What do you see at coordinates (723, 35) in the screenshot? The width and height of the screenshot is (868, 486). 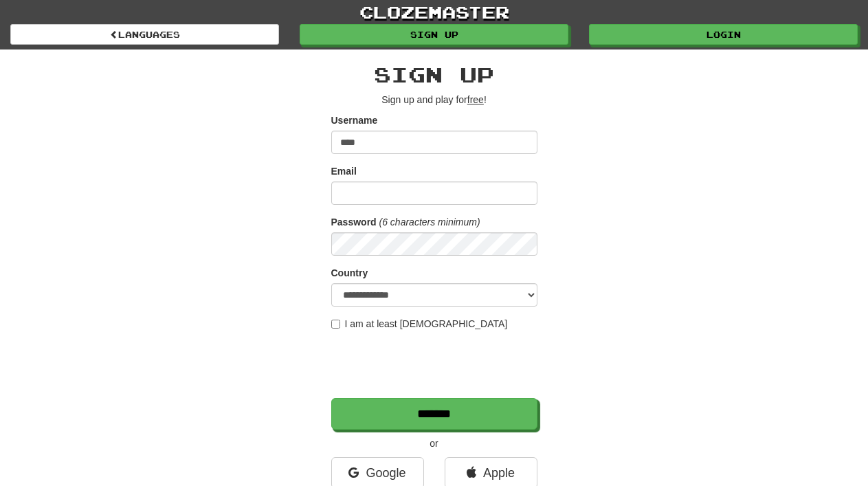 I see `a: Login` at bounding box center [723, 35].